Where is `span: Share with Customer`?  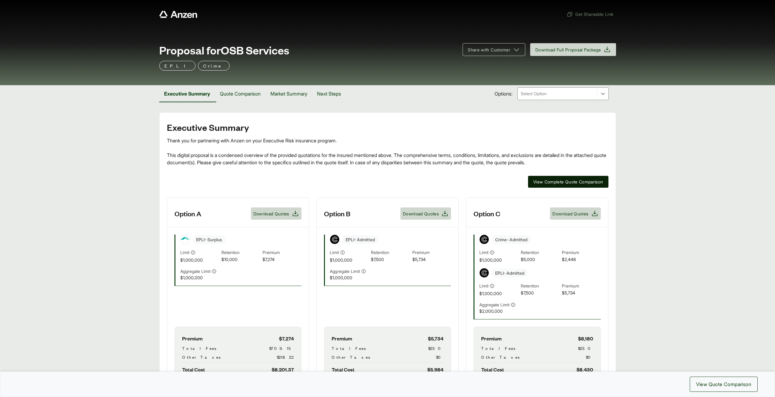 span: Share with Customer is located at coordinates (489, 50).